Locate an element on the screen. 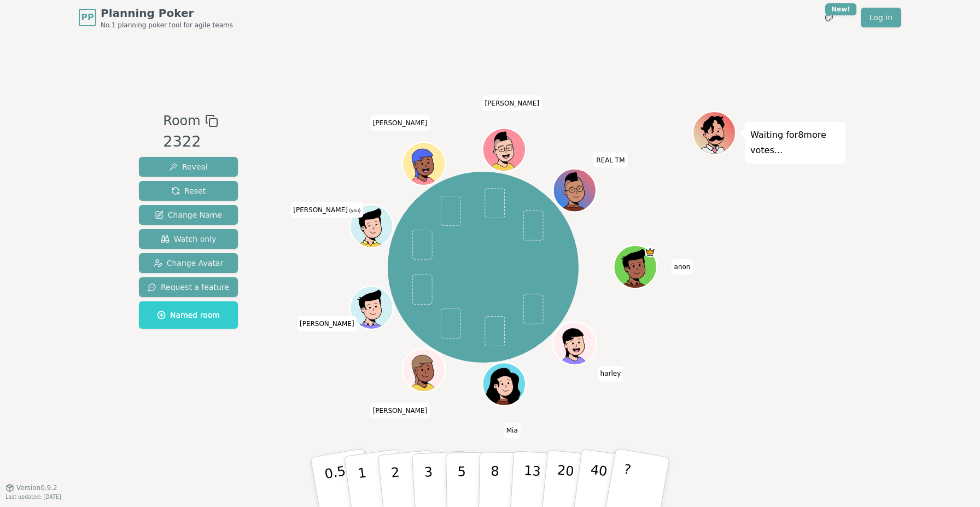 Image resolution: width=980 pixels, height=507 pixels. a: Log in is located at coordinates (882, 18).